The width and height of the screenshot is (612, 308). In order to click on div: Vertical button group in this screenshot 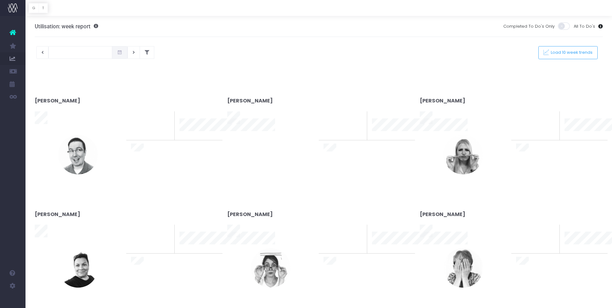, I will do `click(38, 8)`.